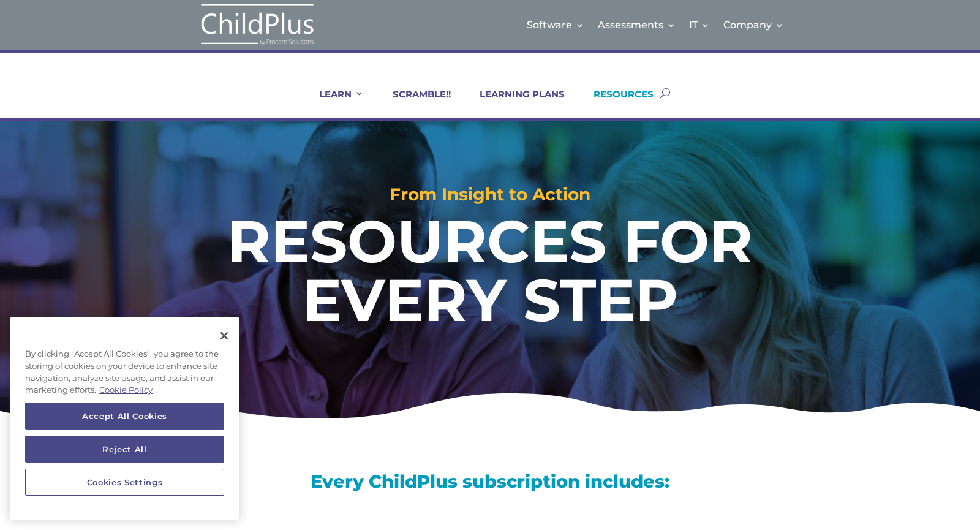  What do you see at coordinates (490, 274) in the screenshot?
I see `h1: RESOURCES FOR EVERY STEP` at bounding box center [490, 274].